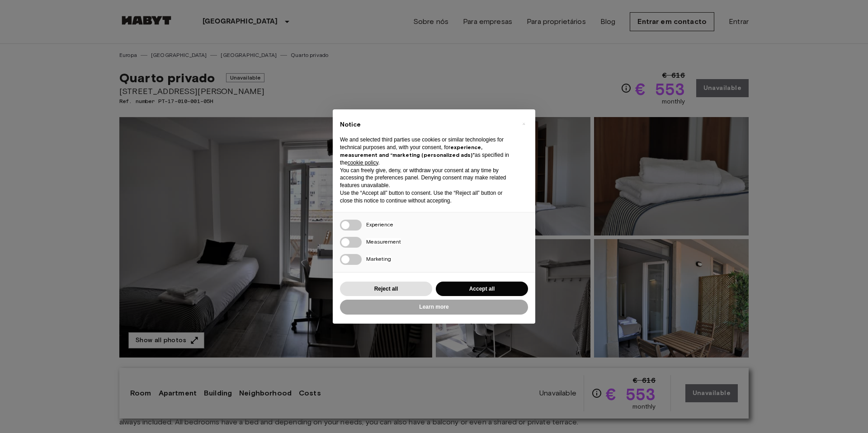  What do you see at coordinates (427, 151) in the screenshot?
I see `p: We and selected third parties use cookies or similar technologies for technical purposes and, wit...` at bounding box center [427, 151].